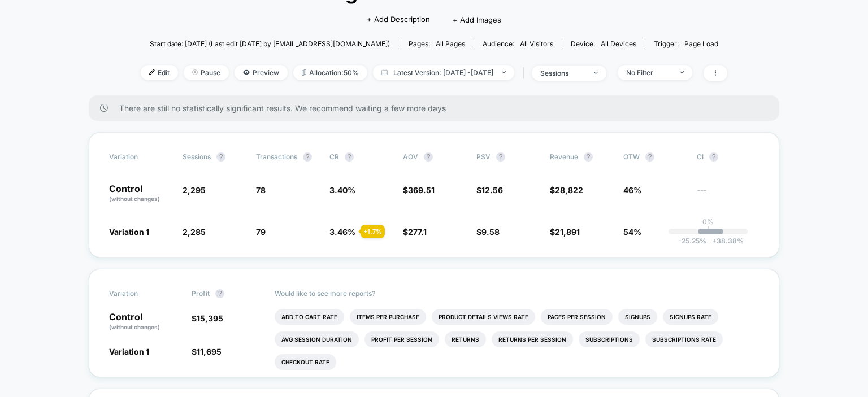 Image resolution: width=868 pixels, height=397 pixels. I want to click on div: sessions, so click(563, 73).